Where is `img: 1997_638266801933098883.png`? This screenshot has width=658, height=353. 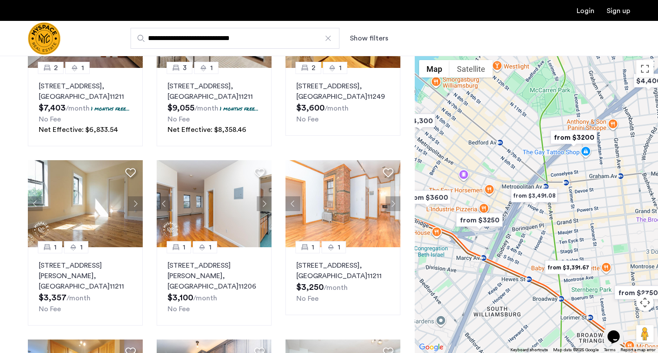
img: 1997_638266801933098883.png is located at coordinates (85, 204).